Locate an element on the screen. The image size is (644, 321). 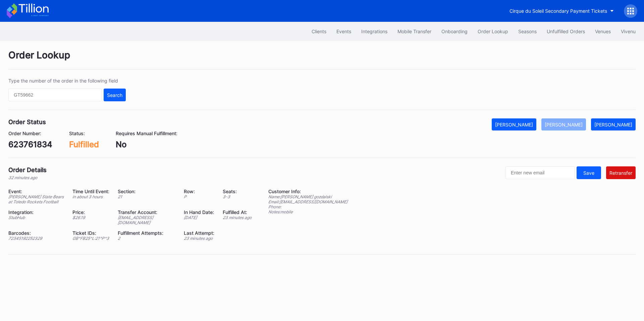
a: Integrations is located at coordinates (374, 31).